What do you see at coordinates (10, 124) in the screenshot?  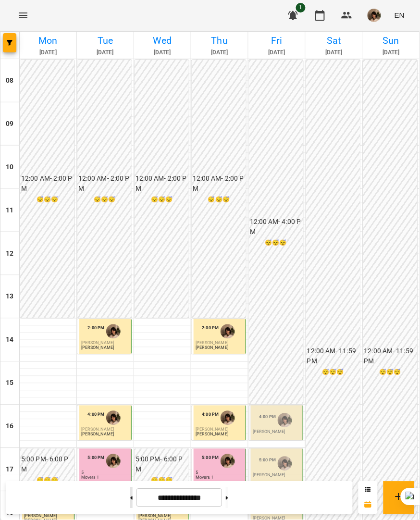 I see `h6: 09` at bounding box center [10, 124].